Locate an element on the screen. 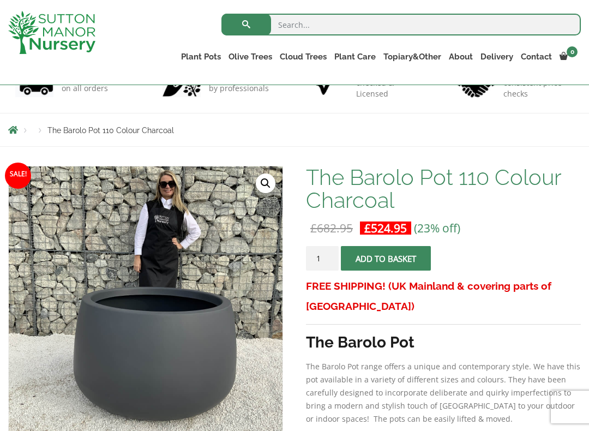  a: About is located at coordinates (461, 57).